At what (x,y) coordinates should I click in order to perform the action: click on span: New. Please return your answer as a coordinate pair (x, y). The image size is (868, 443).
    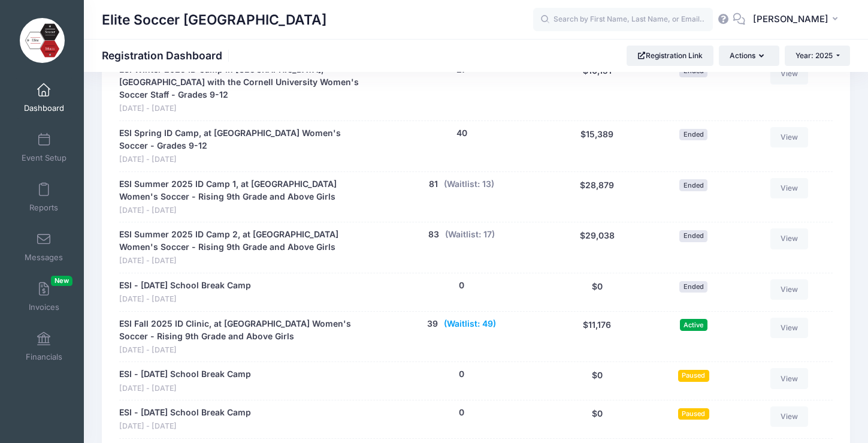
    Looking at the image, I should click on (62, 281).